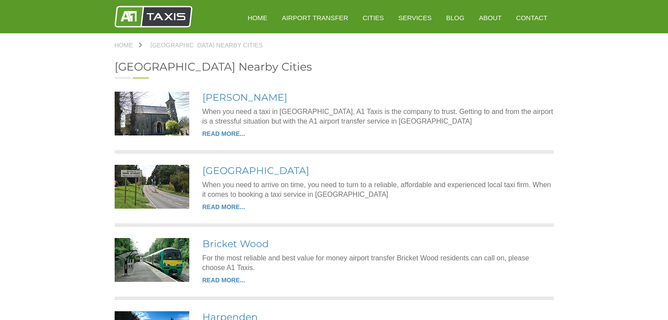 The width and height of the screenshot is (668, 320). What do you see at coordinates (152, 187) in the screenshot?
I see `img: Park Street Lane` at bounding box center [152, 187].